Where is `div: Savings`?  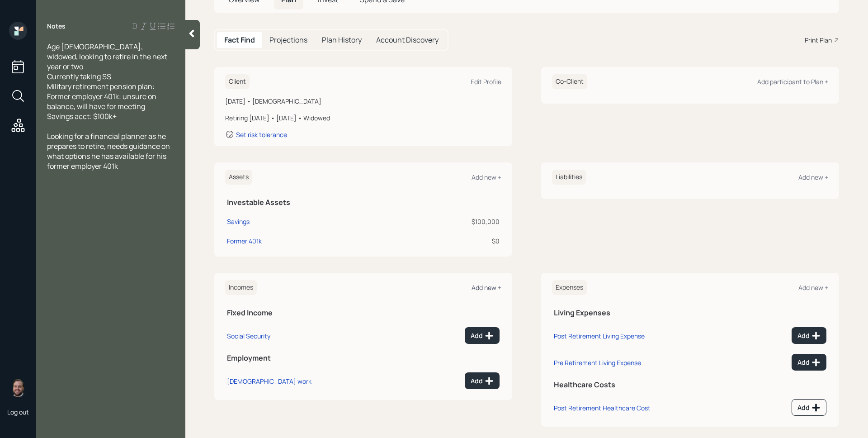
div: Savings is located at coordinates (238, 221).